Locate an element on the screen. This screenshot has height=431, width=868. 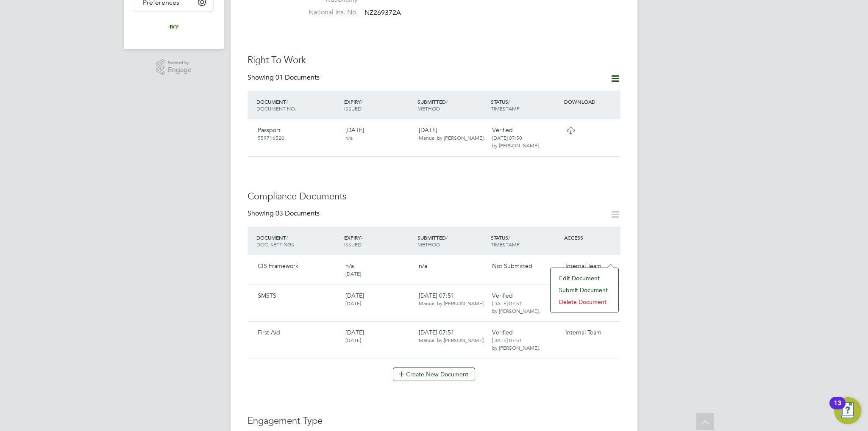
label: National Ins. No. is located at coordinates (328, 12).